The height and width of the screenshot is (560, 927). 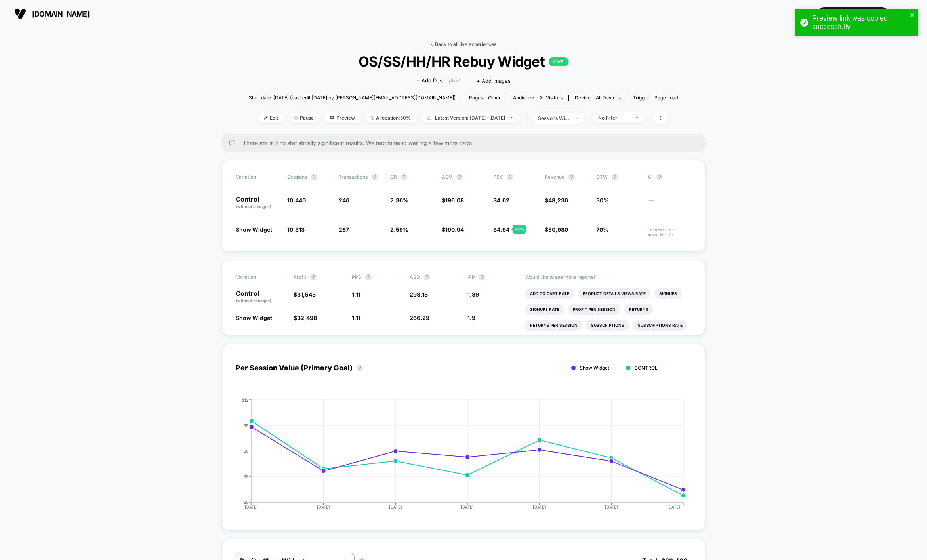 I want to click on div: Preview link was copied successfully, so click(x=860, y=22).